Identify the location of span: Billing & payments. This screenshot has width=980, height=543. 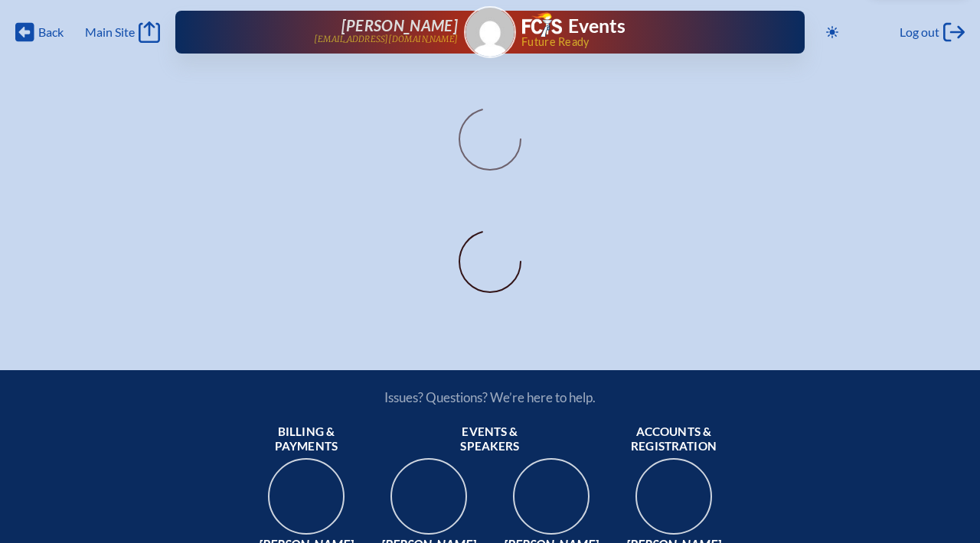
(306, 440).